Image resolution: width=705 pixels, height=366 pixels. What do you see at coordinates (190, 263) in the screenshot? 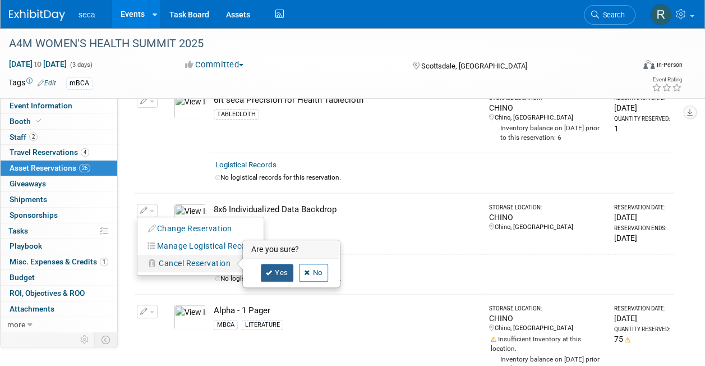
I see `button: Cancel Reservation` at bounding box center [190, 263].